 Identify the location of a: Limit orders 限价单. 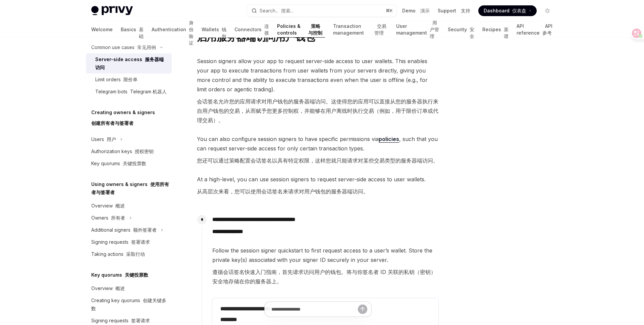
(129, 80).